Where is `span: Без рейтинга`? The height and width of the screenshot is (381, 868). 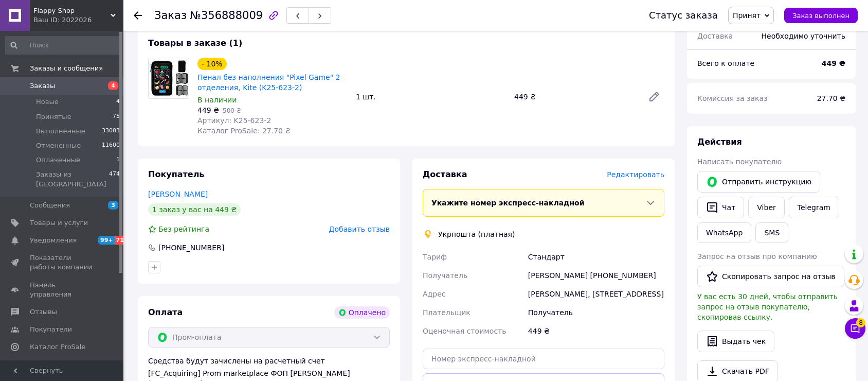 span: Без рейтинга is located at coordinates (183, 229).